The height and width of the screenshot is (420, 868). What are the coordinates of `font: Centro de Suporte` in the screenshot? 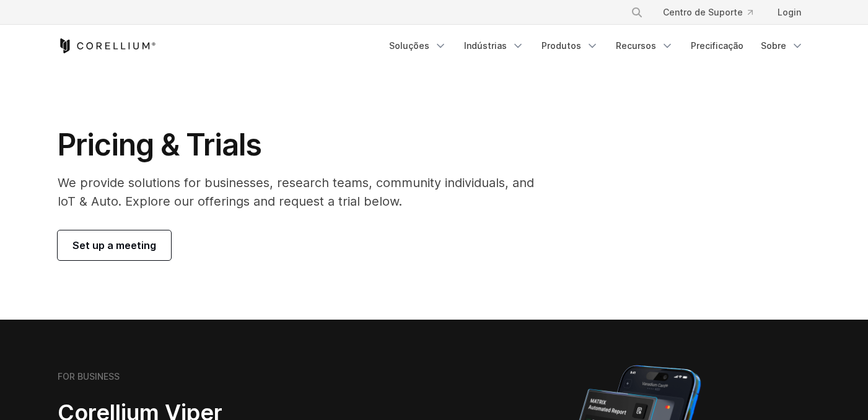 It's located at (703, 12).